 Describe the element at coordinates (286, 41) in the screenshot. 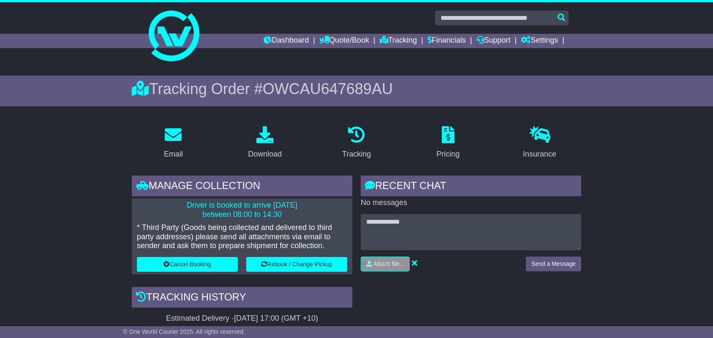

I see `a: Dashboard` at that location.